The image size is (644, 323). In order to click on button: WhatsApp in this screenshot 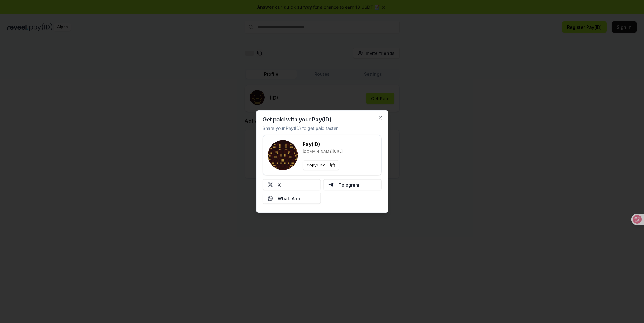, I will do `click(292, 199)`.